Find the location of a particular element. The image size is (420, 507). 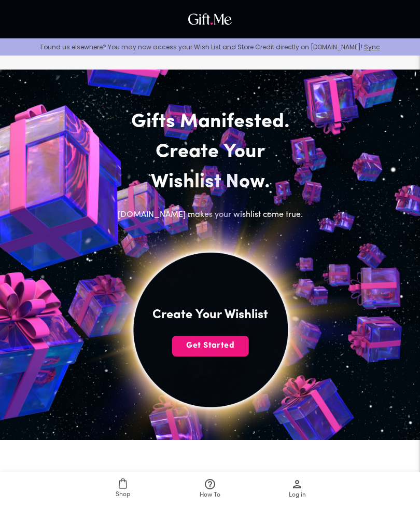

span: Log in is located at coordinates (297, 495).